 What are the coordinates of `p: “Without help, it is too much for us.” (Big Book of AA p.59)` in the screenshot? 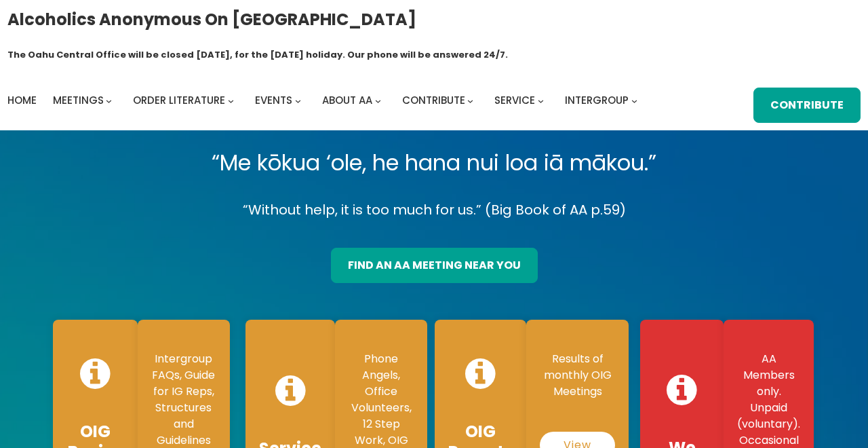 It's located at (434, 210).